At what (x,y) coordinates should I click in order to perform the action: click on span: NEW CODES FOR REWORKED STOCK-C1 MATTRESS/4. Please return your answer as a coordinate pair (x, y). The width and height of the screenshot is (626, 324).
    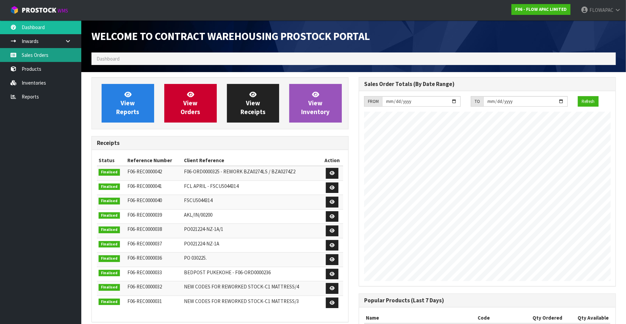
    Looking at the image, I should click on (241, 287).